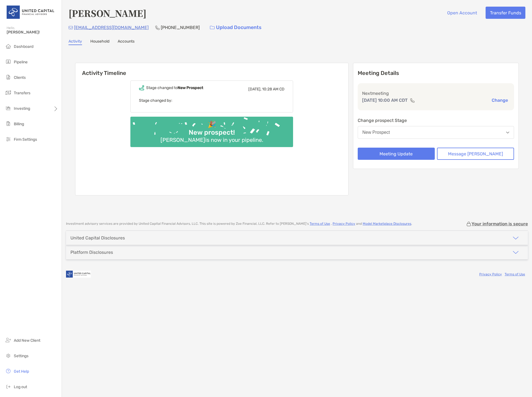 The image size is (532, 397). I want to click on img: Phone Icon, so click(158, 28).